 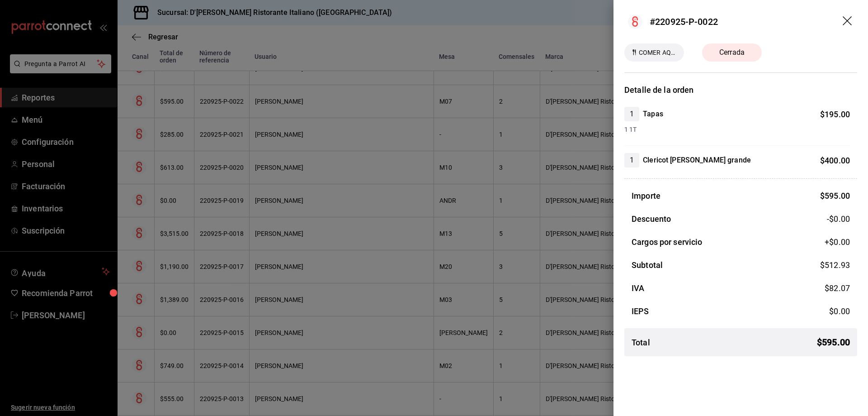 I want to click on h3: Subtotal, so click(x=647, y=265).